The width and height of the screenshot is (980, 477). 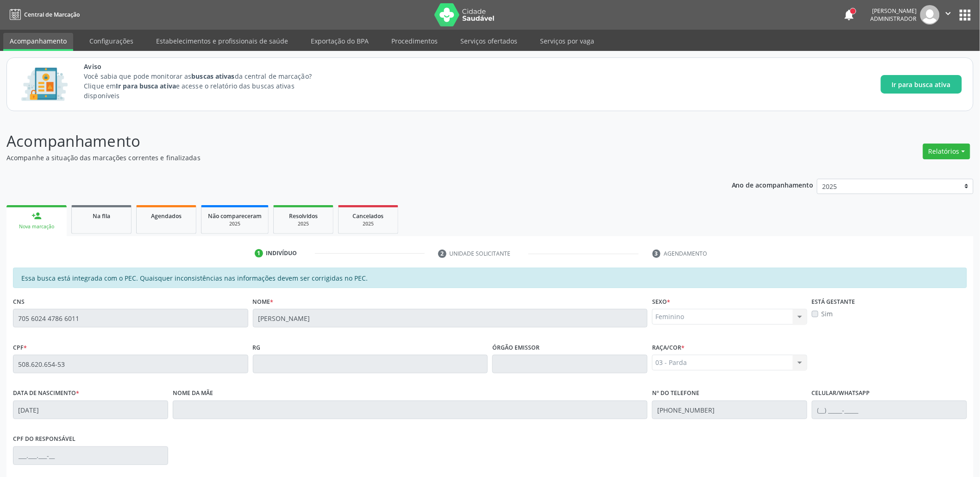 What do you see at coordinates (43, 14) in the screenshot?
I see `a: Central de Marcação` at bounding box center [43, 14].